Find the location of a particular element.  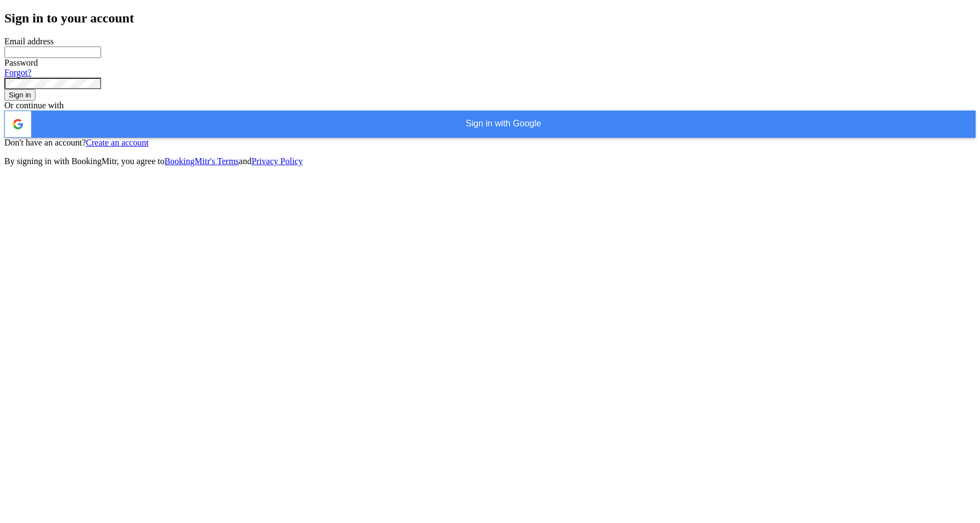

a: BookingMitr's Terms is located at coordinates (202, 161).